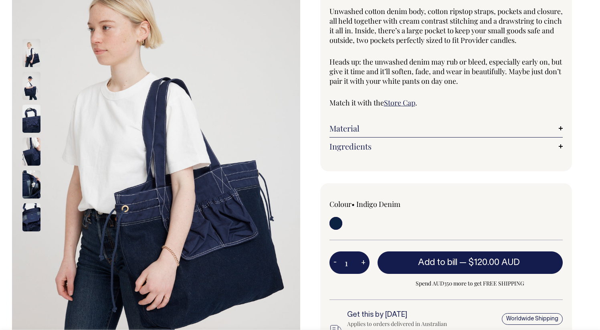  Describe the element at coordinates (376, 204) in the screenshot. I see `div: Colour` at that location.